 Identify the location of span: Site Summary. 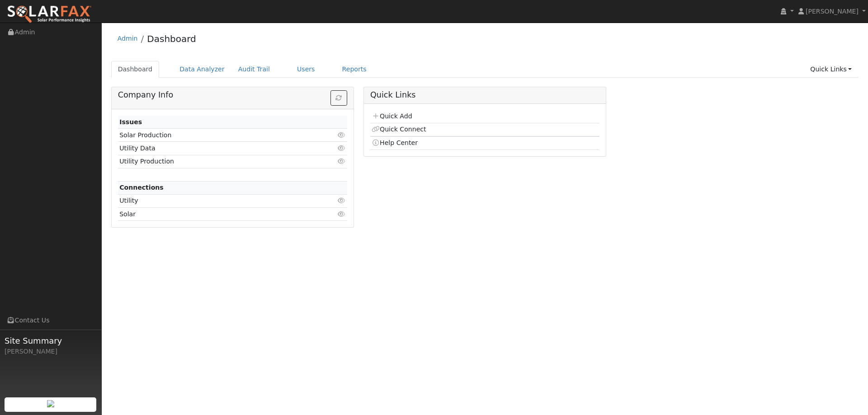
(51, 341).